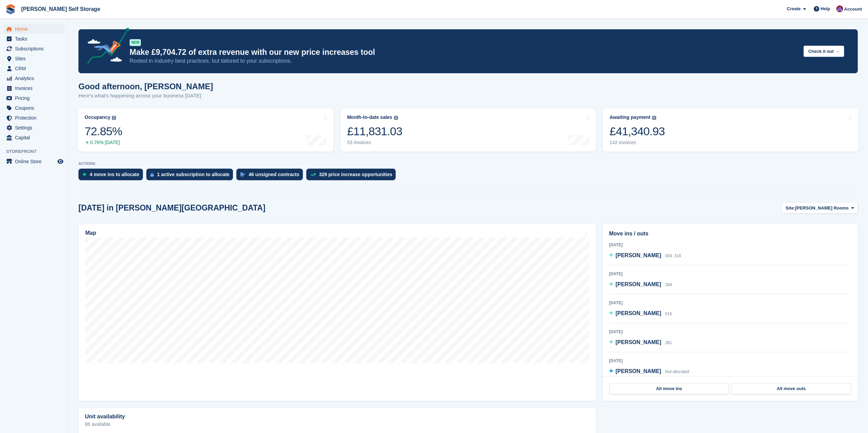  What do you see at coordinates (730, 234) in the screenshot?
I see `h2: Move ins / outs` at bounding box center [730, 234].